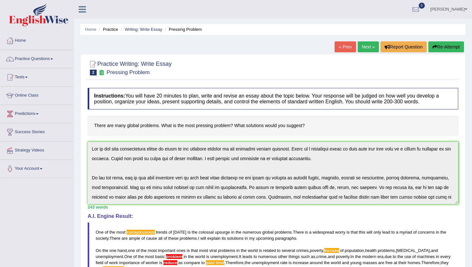  I want to click on h2: Practice Writing: Write Essay, so click(130, 67).